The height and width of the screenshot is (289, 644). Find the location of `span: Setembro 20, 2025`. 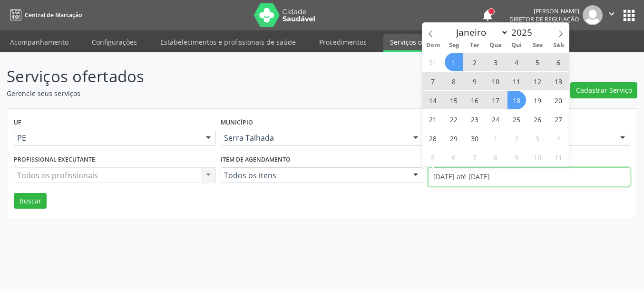

span: Setembro 20, 2025 is located at coordinates (559, 100).